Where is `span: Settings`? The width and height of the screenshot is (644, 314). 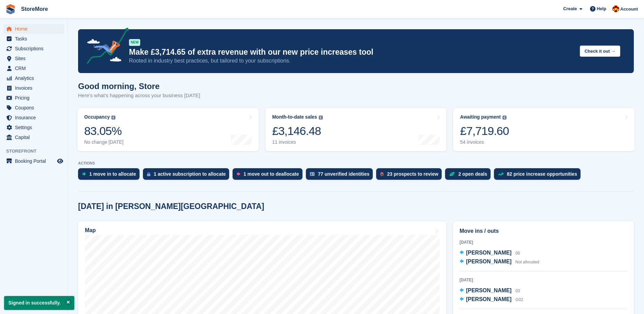
span: Settings is located at coordinates (35, 127).